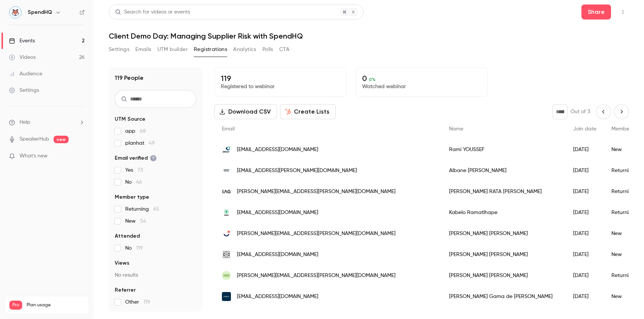 The width and height of the screenshot is (644, 319). Describe the element at coordinates (22, 57) in the screenshot. I see `div: Videos` at that location.